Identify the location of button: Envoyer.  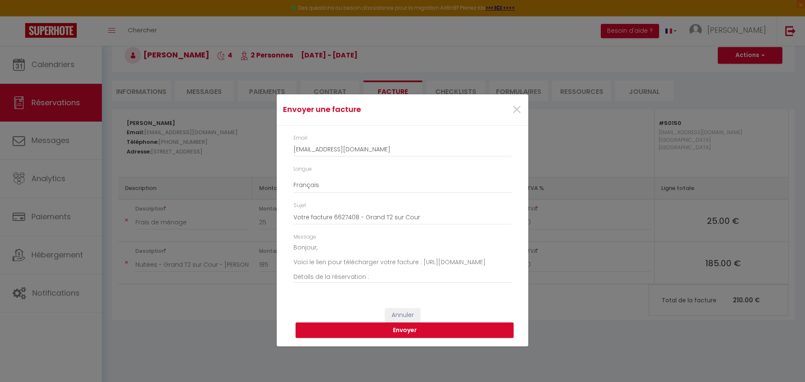
(405, 330).